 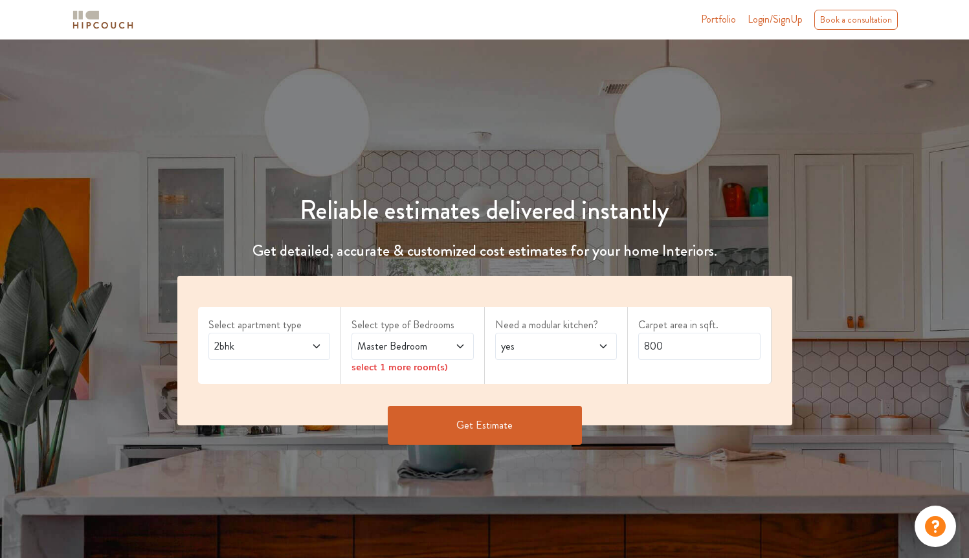 I want to click on label: Select type of Bedrooms, so click(x=413, y=325).